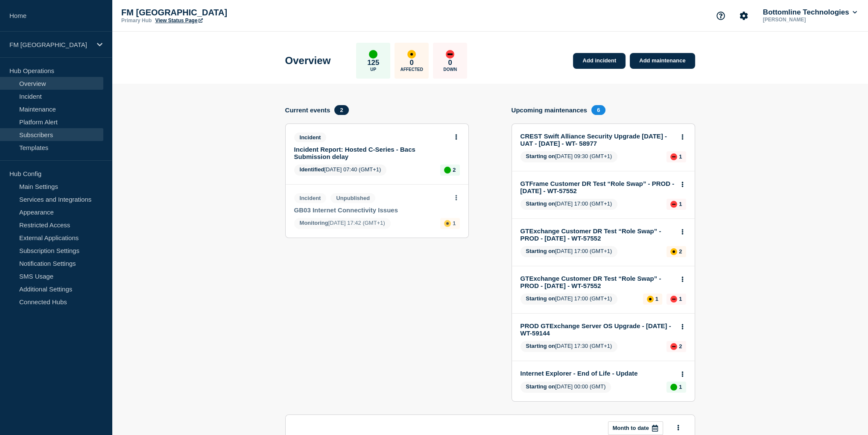 This screenshot has width=868, height=435. What do you see at coordinates (635, 428) in the screenshot?
I see `button: Month to date` at bounding box center [635, 428].